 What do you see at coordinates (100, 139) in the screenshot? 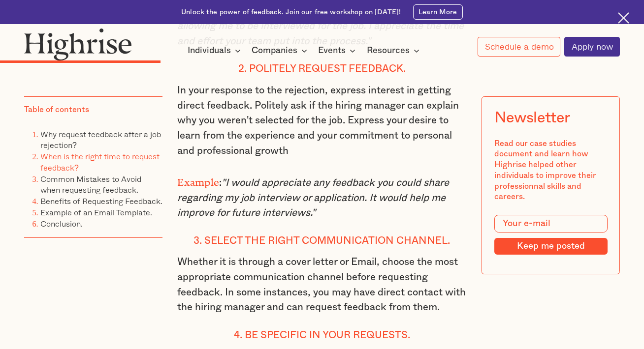
I see `a: Why request feedback after a job rejection?` at bounding box center [100, 139].